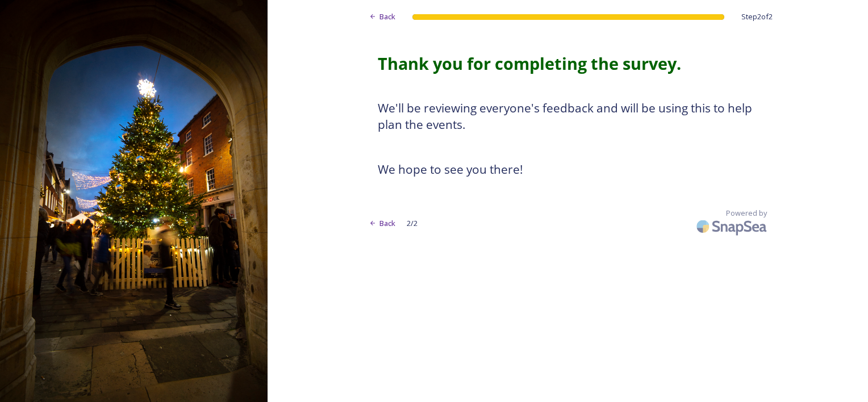  I want to click on h3: We hope to see you there!, so click(568, 170).